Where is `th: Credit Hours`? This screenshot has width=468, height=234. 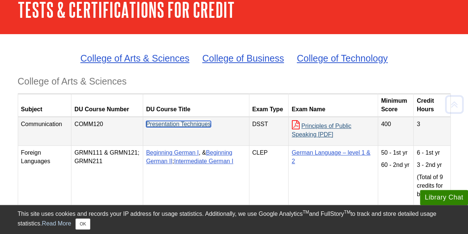
th: Credit Hours is located at coordinates (432, 105).